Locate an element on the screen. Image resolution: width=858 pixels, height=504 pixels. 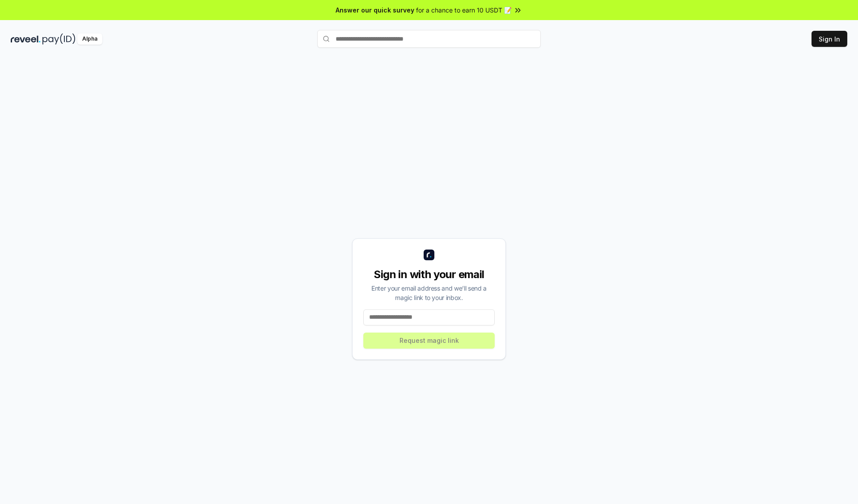
img: logo_small is located at coordinates (429, 255).